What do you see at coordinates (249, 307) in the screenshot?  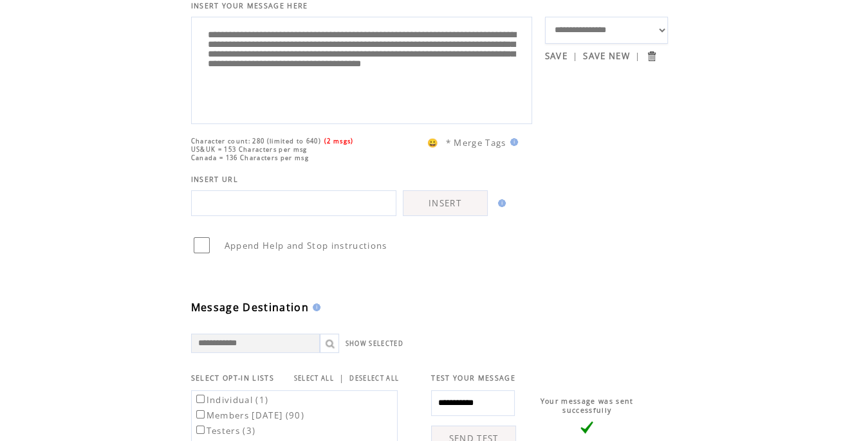 I see `span: Message Destination` at bounding box center [249, 307].